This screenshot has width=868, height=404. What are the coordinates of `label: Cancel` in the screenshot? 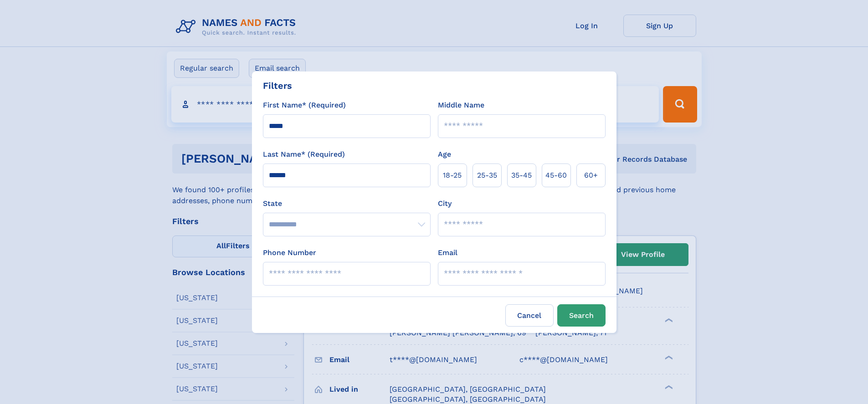 It's located at (529, 315).